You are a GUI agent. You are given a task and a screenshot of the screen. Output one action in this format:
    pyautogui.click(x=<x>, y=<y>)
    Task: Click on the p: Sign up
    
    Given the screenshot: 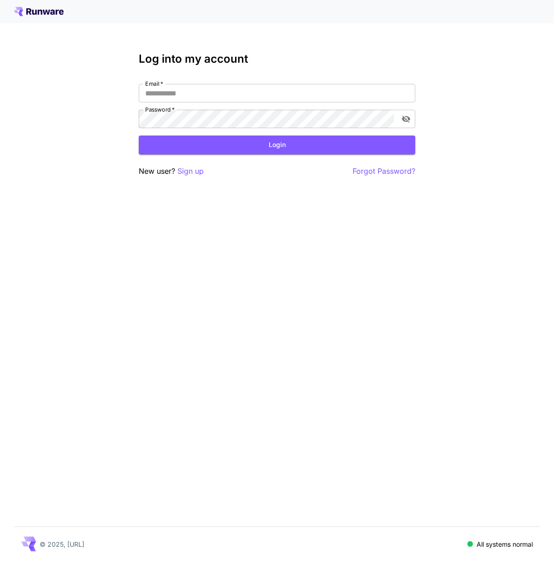 What is the action you would take?
    pyautogui.click(x=190, y=171)
    